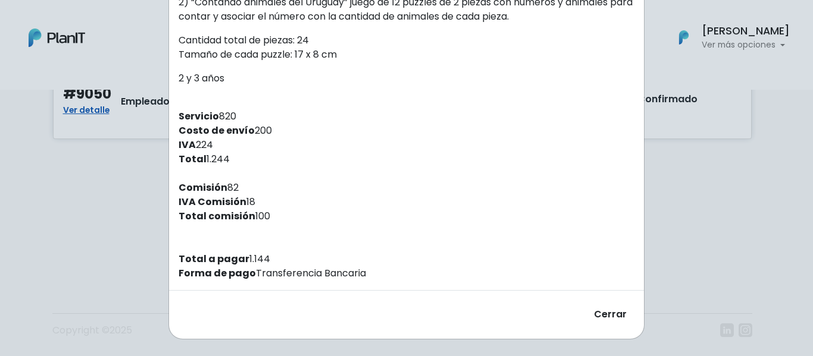  Describe the element at coordinates (214, 259) in the screenshot. I see `strong: Total a pagar` at that location.